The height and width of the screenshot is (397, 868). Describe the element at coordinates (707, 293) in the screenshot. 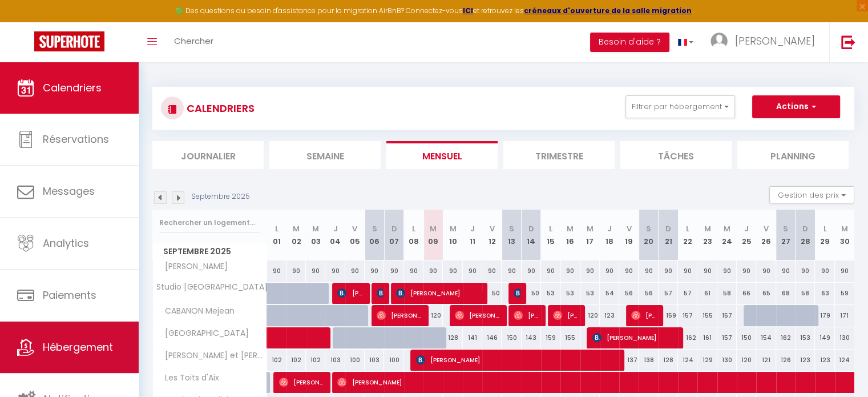

I see `div: 61` at that location.